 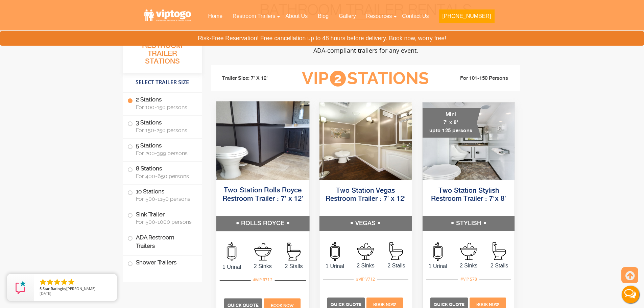 I want to click on label: 2 Stations, so click(x=162, y=103).